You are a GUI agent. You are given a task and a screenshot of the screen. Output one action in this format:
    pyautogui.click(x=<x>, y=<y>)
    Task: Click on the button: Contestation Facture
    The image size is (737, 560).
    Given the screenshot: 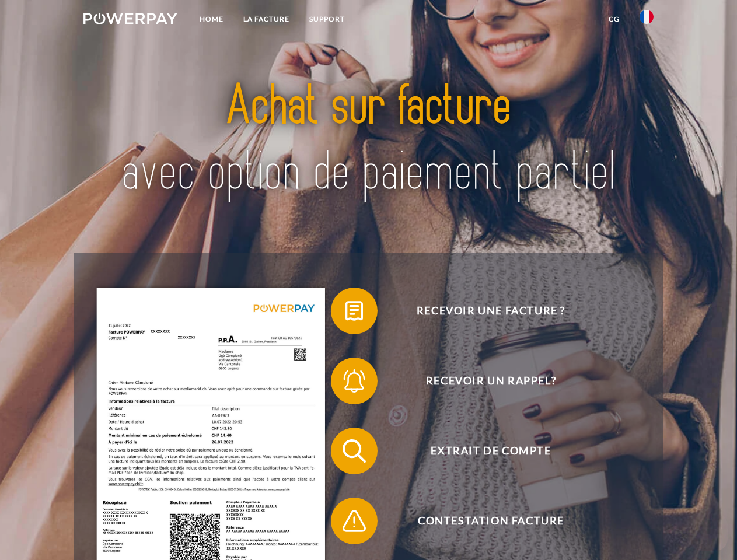 What is the action you would take?
    pyautogui.click(x=482, y=521)
    